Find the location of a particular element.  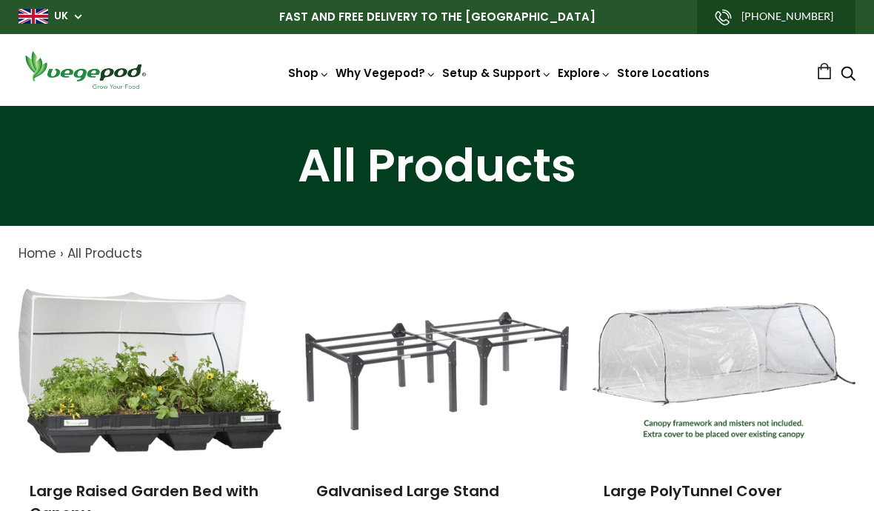

img: Vegepod is located at coordinates (85, 70).